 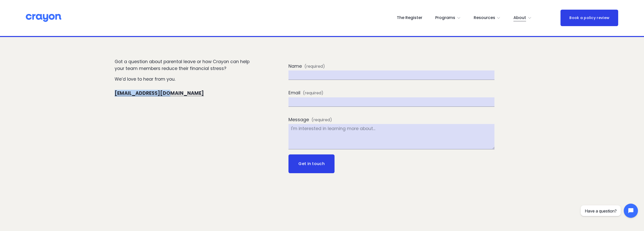 What do you see at coordinates (294, 93) in the screenshot?
I see `span: Email` at bounding box center [294, 93].